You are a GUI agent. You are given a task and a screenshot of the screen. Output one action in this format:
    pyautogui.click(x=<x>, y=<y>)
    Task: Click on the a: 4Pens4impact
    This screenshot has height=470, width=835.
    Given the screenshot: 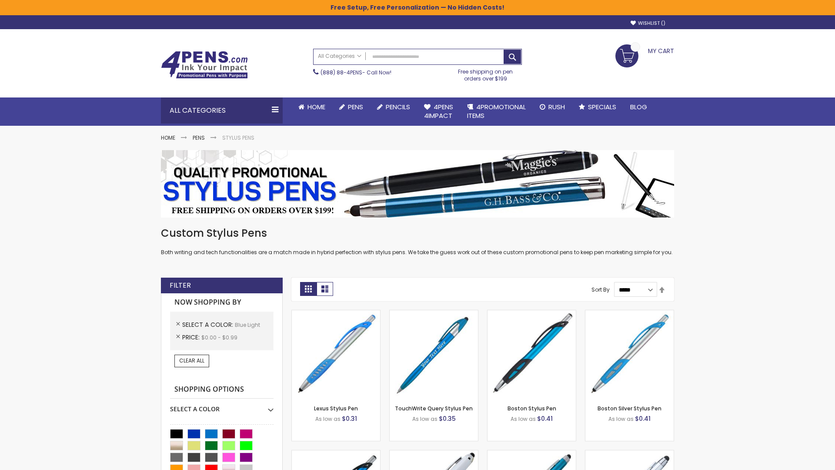 What is the action you would take?
    pyautogui.click(x=438, y=111)
    